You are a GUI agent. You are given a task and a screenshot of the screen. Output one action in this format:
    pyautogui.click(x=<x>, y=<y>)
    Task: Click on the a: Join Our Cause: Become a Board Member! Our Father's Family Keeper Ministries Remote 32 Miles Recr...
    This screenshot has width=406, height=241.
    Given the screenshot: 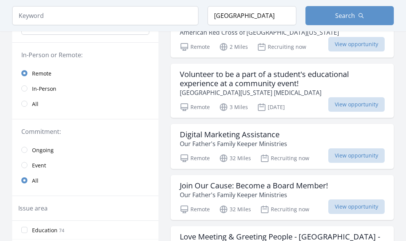 What is the action you would take?
    pyautogui.click(x=282, y=197)
    